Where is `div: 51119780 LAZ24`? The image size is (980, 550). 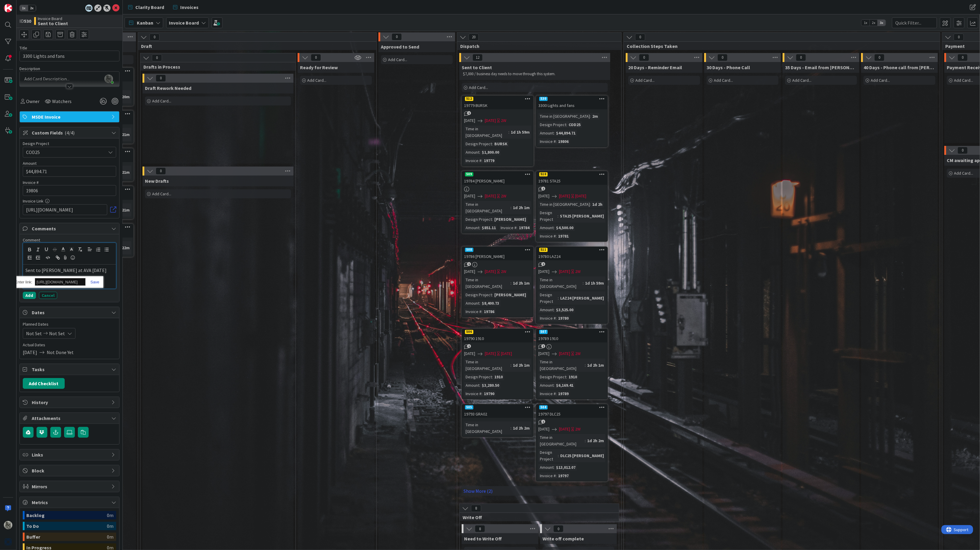 div: 51119780 LAZ24 is located at coordinates (572, 254).